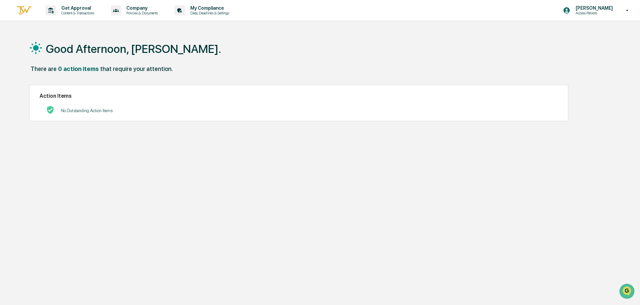 Image resolution: width=640 pixels, height=305 pixels. What do you see at coordinates (13, 57) in the screenshot?
I see `img: 1746055101610-c473b297-6a78-478c-a979-82029cc54cd1` at bounding box center [13, 57].